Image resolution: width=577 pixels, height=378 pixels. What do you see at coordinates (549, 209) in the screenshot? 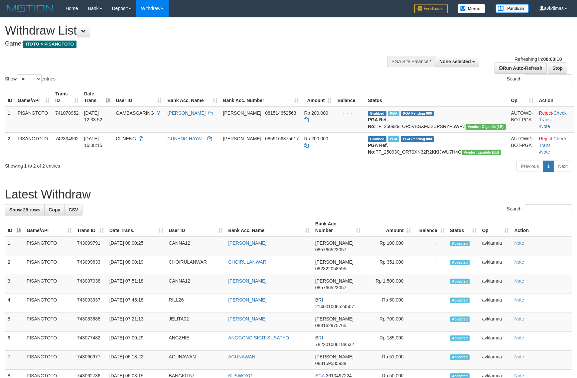
I see `input: Search:` at bounding box center [549, 209].